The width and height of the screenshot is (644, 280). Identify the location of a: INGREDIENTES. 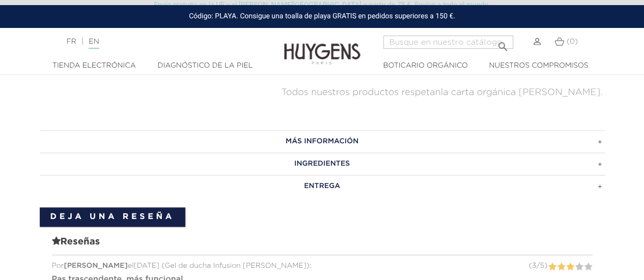
(322, 164).